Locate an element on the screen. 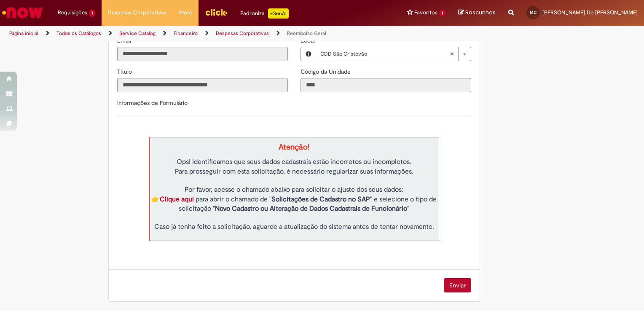 This screenshot has height=311, width=644. span: Somente leitura - Email is located at coordinates (125, 40).